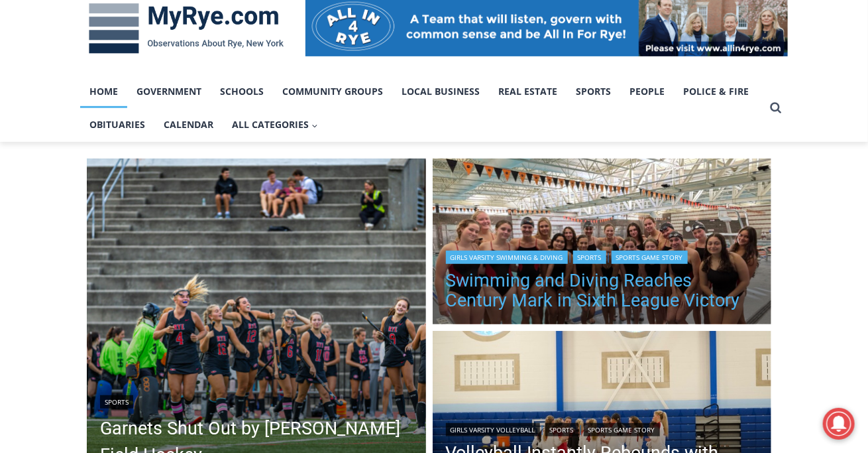 This screenshot has height=453, width=868. What do you see at coordinates (528, 91) in the screenshot?
I see `a: Real Estate` at bounding box center [528, 91].